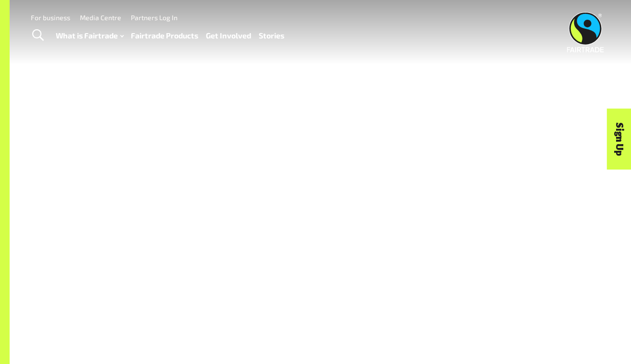  What do you see at coordinates (51, 17) in the screenshot?
I see `a: For business` at bounding box center [51, 17].